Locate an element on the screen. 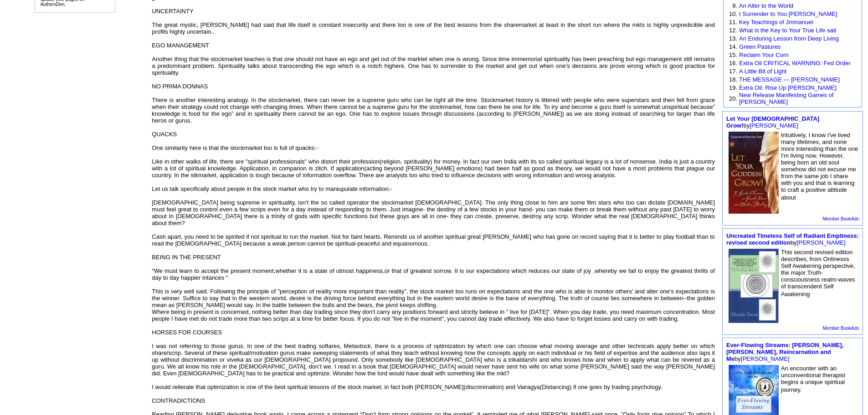 This screenshot has width=868, height=415. font: This second revised edition describes, from Onlinesss Self Awakening perspective, the major Truth... is located at coordinates (818, 273).